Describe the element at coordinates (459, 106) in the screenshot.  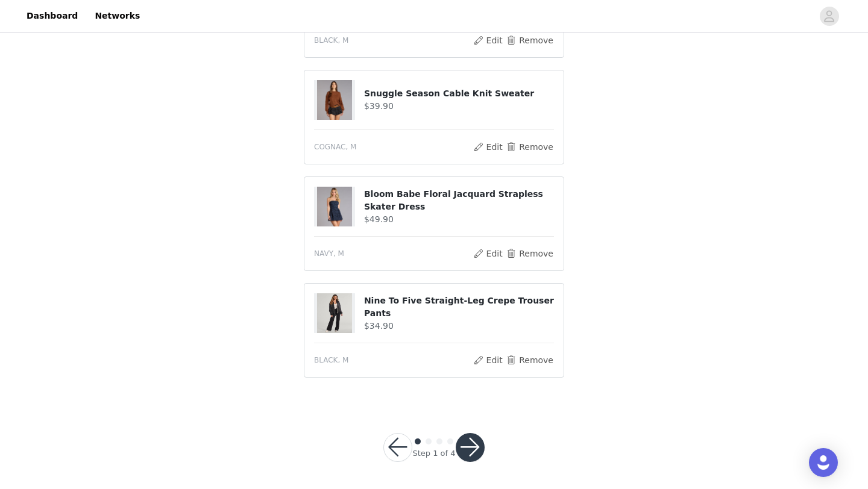
I see `h4: $39.90` at that location.